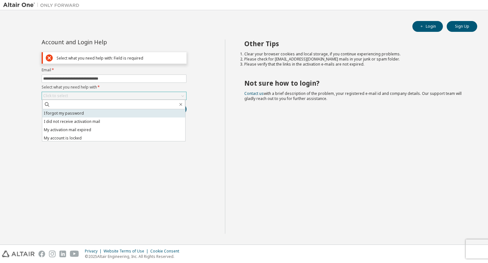  What do you see at coordinates (18, 253) in the screenshot?
I see `img: altair_logo.svg` at bounding box center [18, 253].